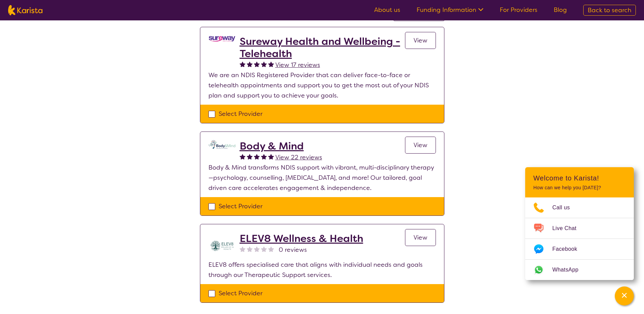 Image resolution: width=644 pixels, height=314 pixels. What do you see at coordinates (322, 47) in the screenshot?
I see `a: Sureway Health and Wellbeing - Telehealth` at bounding box center [322, 47].